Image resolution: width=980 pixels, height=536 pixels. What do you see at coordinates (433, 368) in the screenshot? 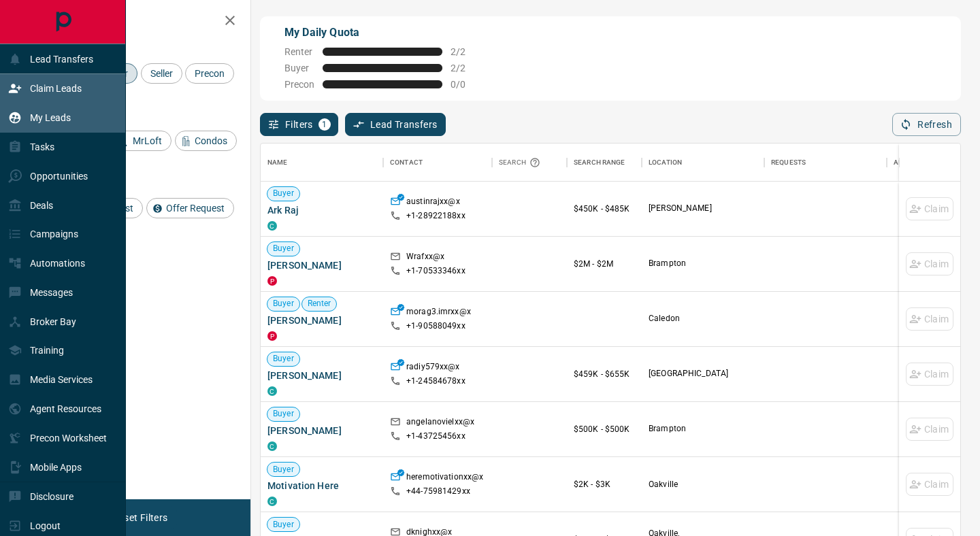
I see `p: radiy579xx@x` at bounding box center [433, 368].